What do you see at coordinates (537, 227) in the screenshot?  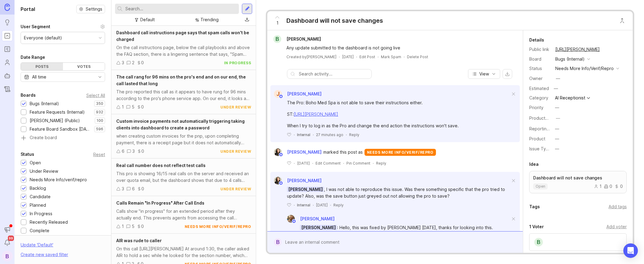 I see `div: 1 Voter` at bounding box center [537, 227].